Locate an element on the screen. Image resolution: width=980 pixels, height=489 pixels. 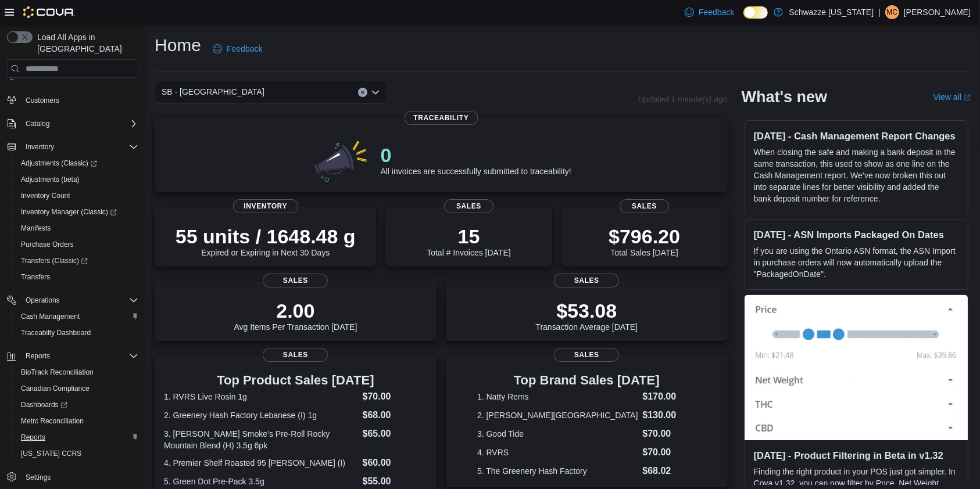
span: Manifests is located at coordinates (77, 228).